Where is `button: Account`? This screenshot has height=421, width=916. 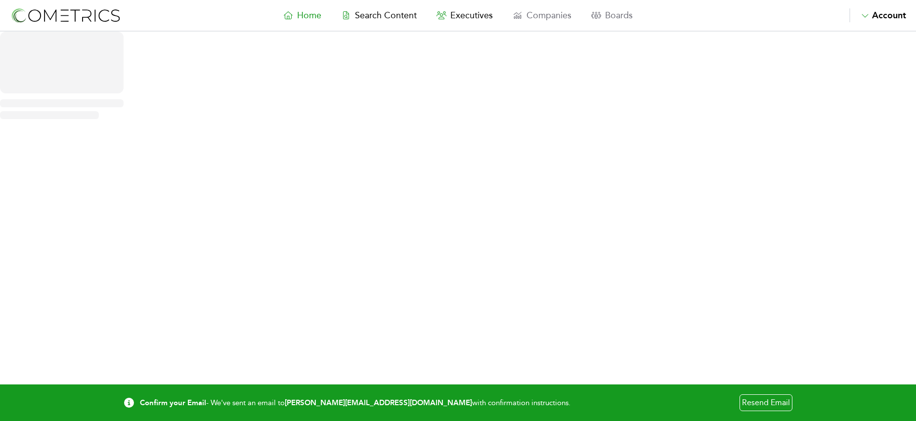 button: Account is located at coordinates (877, 15).